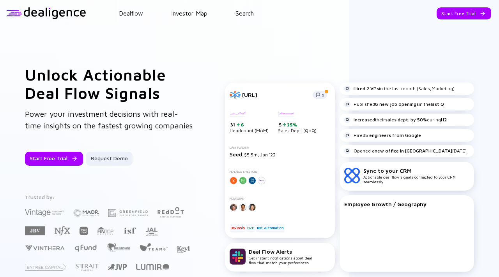 The image size is (499, 277). Describe the element at coordinates (109, 159) in the screenshot. I see `button: Request Demo` at that location.